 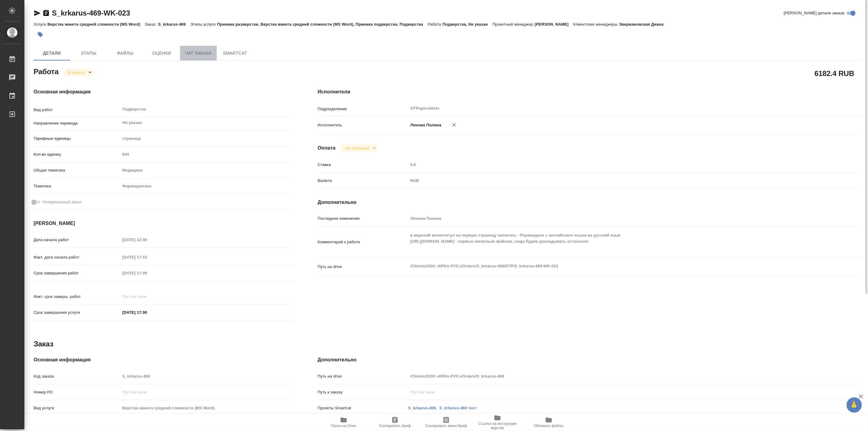 What do you see at coordinates (395, 426) in the screenshot?
I see `span: Скопировать бриф` at bounding box center [395, 426].